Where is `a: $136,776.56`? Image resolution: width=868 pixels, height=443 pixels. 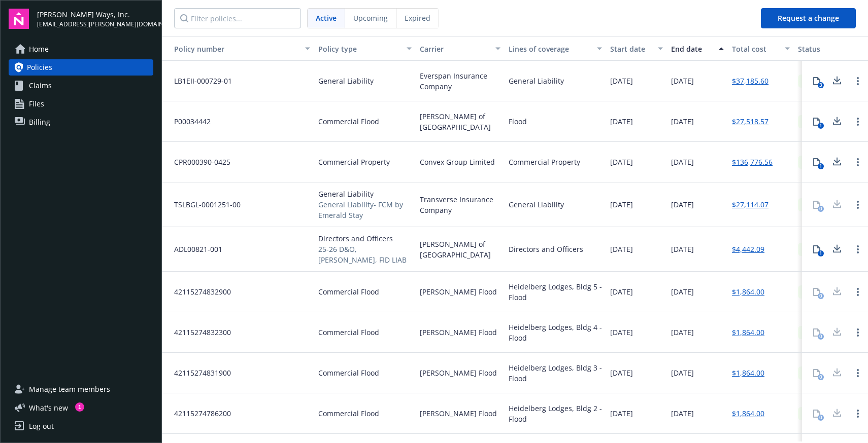 a: $136,776.56 is located at coordinates (753, 162).